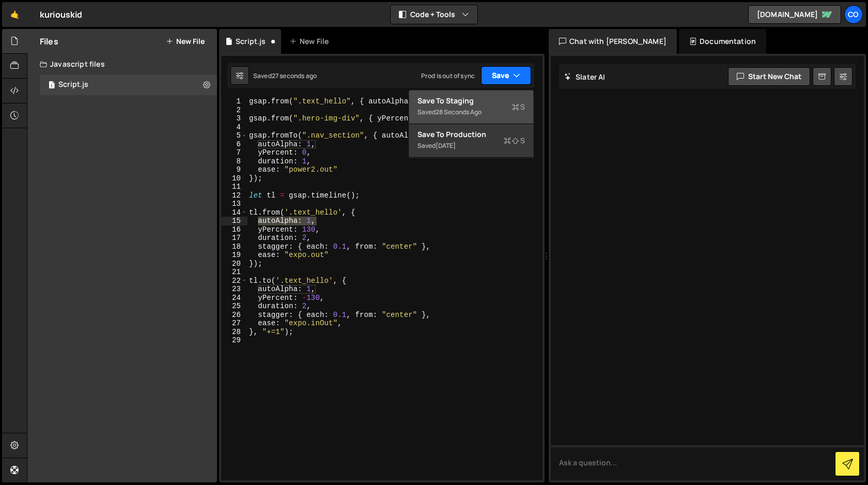 The height and width of the screenshot is (485, 868). I want to click on div: 23, so click(234, 289).